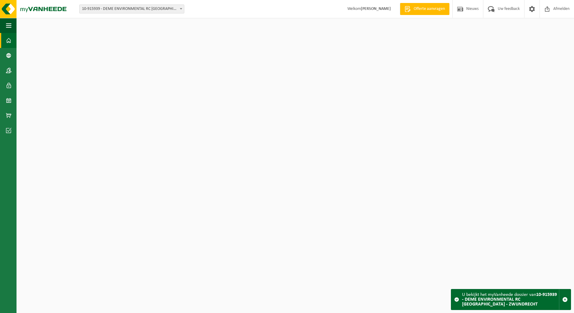 The height and width of the screenshot is (313, 574). I want to click on div: U bekijkt het myVanheede dossier van, so click(510, 300).